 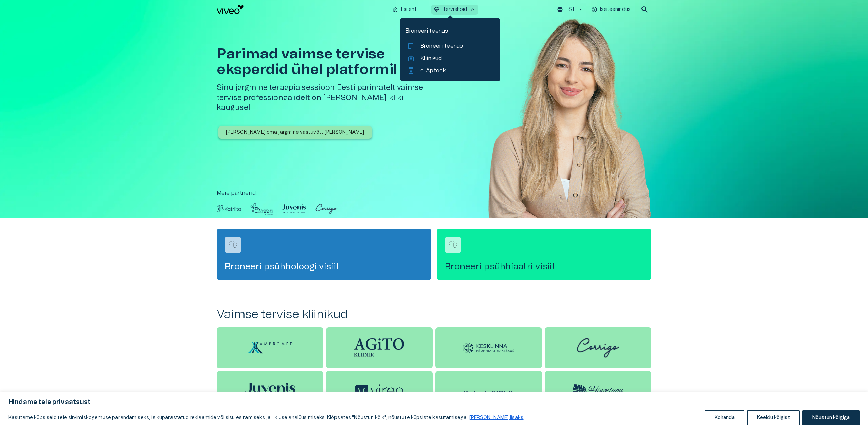 What do you see at coordinates (379, 348) in the screenshot?
I see `img: Agito logo` at bounding box center [379, 348].